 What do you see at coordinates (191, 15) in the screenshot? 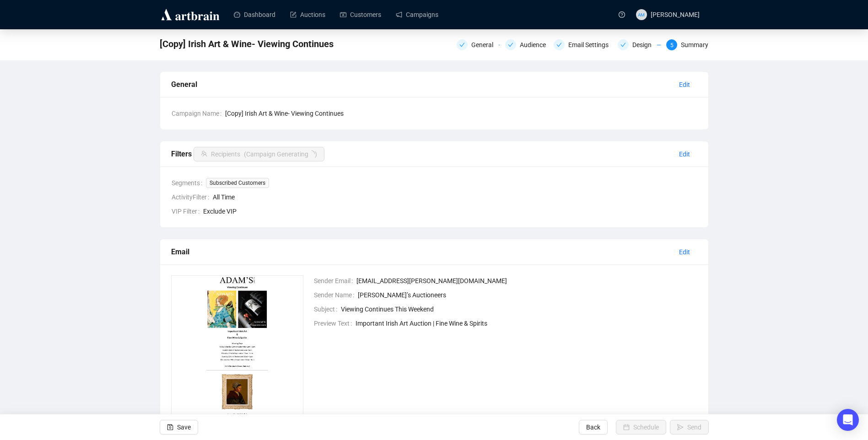
I see `img: logo` at bounding box center [191, 15].